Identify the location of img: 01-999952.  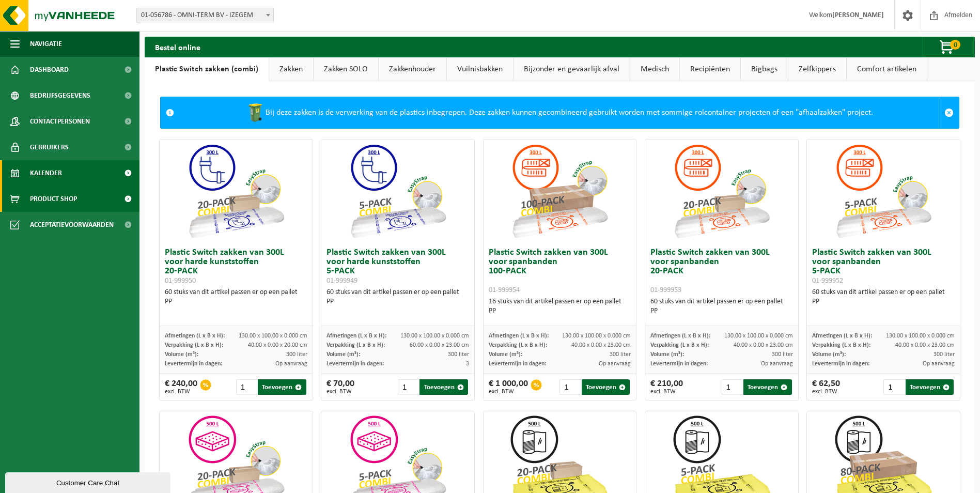
(884, 191).